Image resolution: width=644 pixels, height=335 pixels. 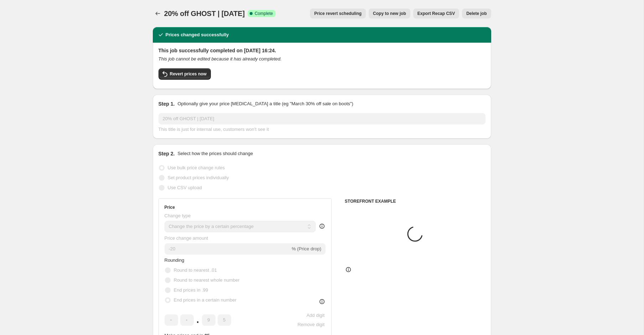 What do you see at coordinates (185, 187) in the screenshot?
I see `span: Use CSV upload` at bounding box center [185, 187].